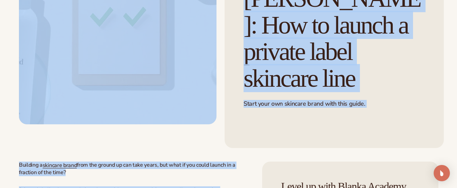  What do you see at coordinates (304, 104) in the screenshot?
I see `span: Start your own skincare brand with this guide.` at bounding box center [304, 104].